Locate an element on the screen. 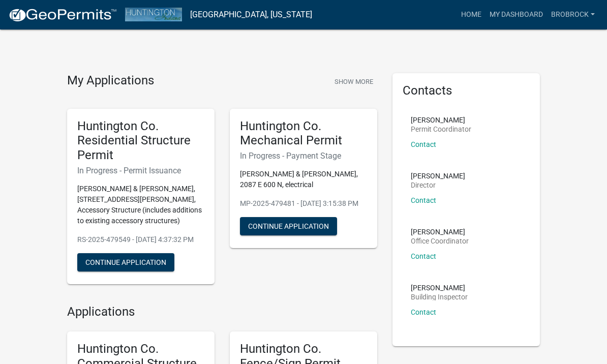 This screenshot has height=364, width=607. button: Show More is located at coordinates (354, 82).